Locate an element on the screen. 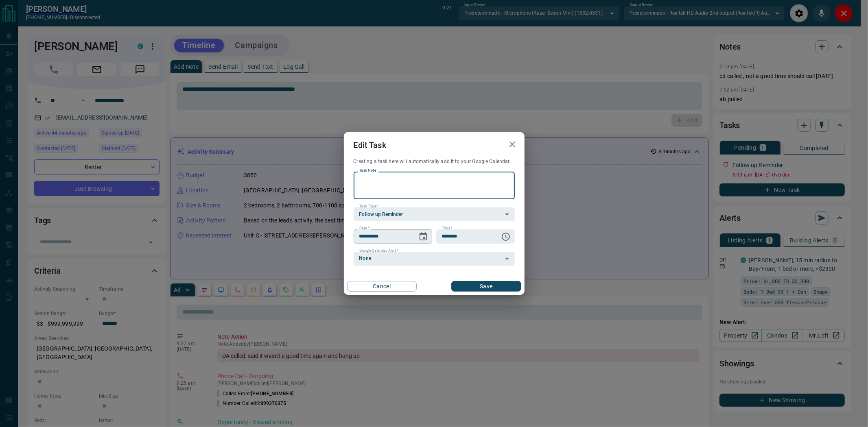  label: Date is located at coordinates (364, 228).